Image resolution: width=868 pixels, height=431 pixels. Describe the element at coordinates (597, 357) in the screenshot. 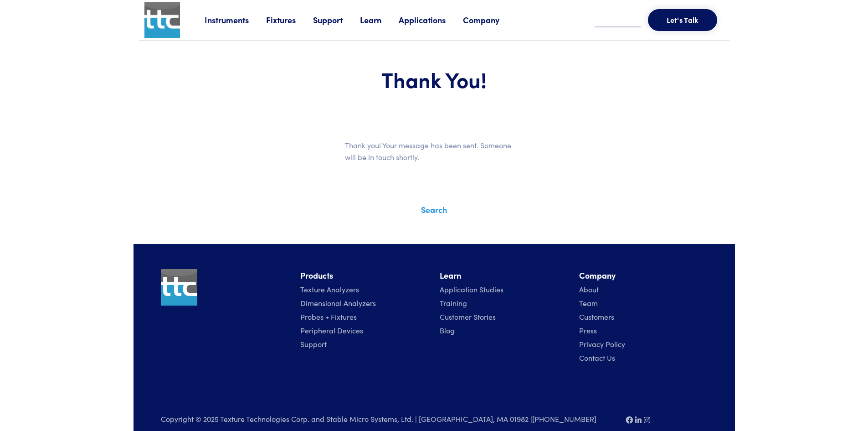

I see `a: Contact Us` at that location.